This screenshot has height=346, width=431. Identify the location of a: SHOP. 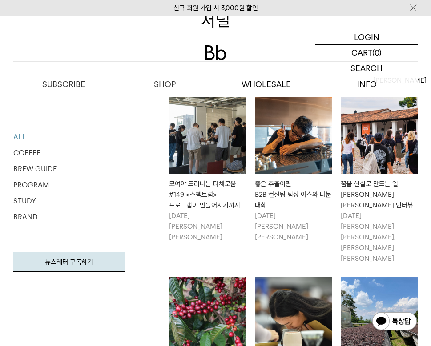
(165, 84).